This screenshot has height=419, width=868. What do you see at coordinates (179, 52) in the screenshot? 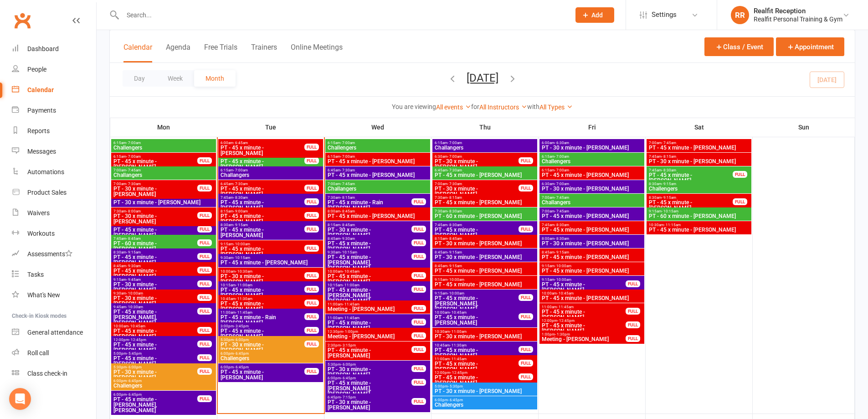
I see `button: Agenda` at bounding box center [179, 52].